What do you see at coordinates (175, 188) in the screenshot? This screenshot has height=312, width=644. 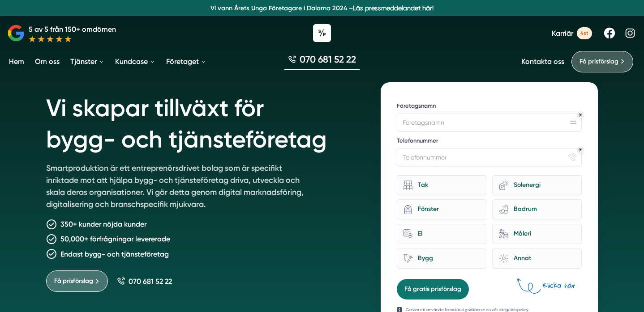 I see `p: Smartproduktion är ett entreprenörsdrivet bolag som är specifikt inriktade mot att hjälpa bygg- o...` at bounding box center [175, 188].